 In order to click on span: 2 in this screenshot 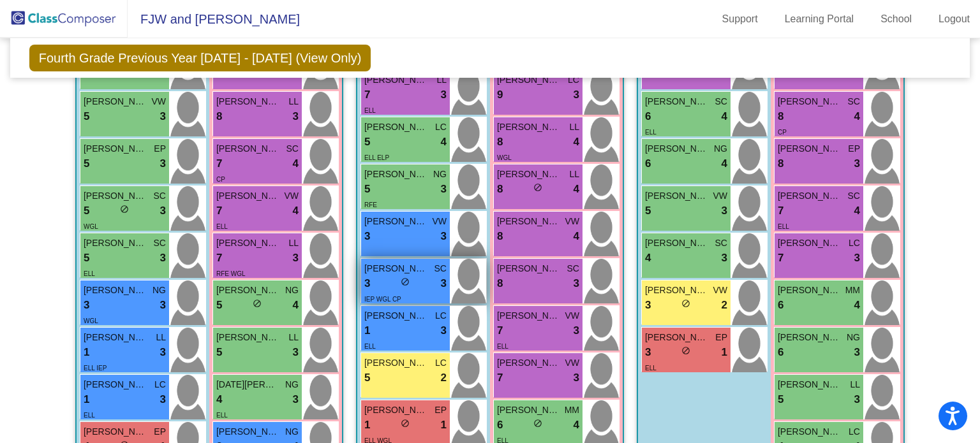, I will do `click(724, 305)`.